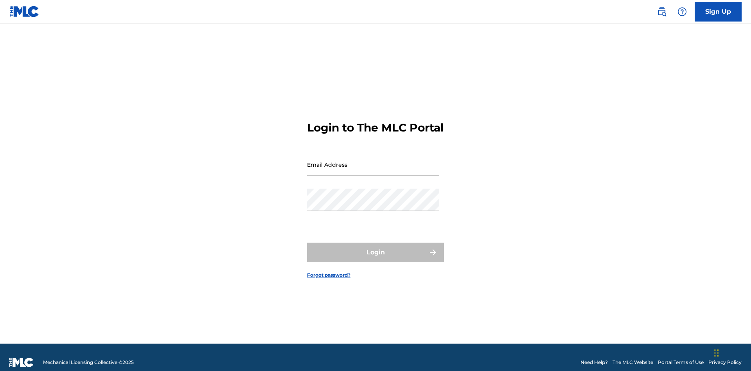 The width and height of the screenshot is (751, 371). What do you see at coordinates (719, 12) in the screenshot?
I see `a: Sign Up` at bounding box center [719, 12].